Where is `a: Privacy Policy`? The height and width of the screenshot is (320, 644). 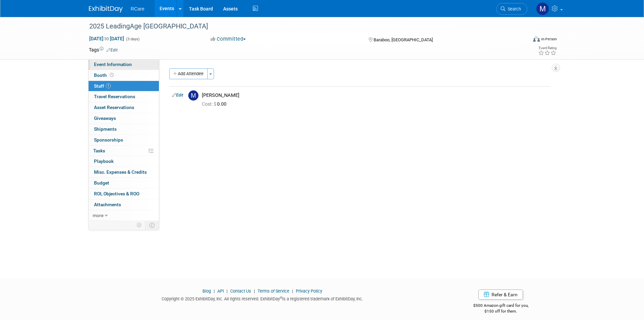
a: Privacy Policy is located at coordinates (309, 291).